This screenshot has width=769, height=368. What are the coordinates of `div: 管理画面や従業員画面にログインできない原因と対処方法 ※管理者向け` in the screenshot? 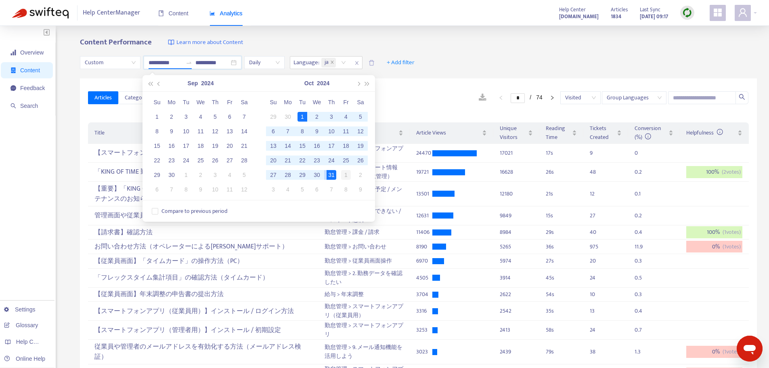 It's located at (203, 215).